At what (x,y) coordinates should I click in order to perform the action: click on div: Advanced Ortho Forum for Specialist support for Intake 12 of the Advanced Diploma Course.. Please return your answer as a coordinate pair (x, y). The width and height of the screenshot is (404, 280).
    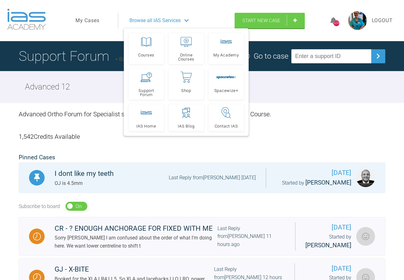
    Looking at the image, I should click on (202, 114).